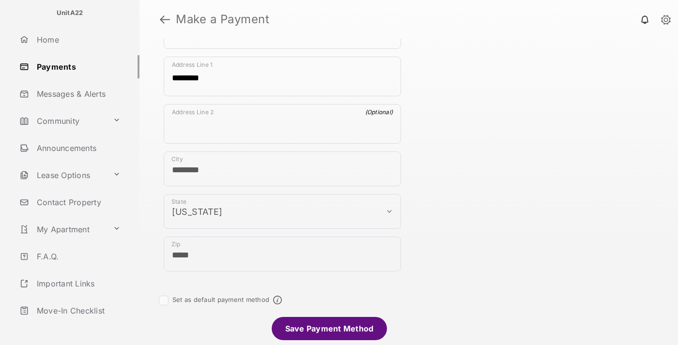 The height and width of the screenshot is (345, 678). I want to click on li: Save Payment Method, so click(329, 329).